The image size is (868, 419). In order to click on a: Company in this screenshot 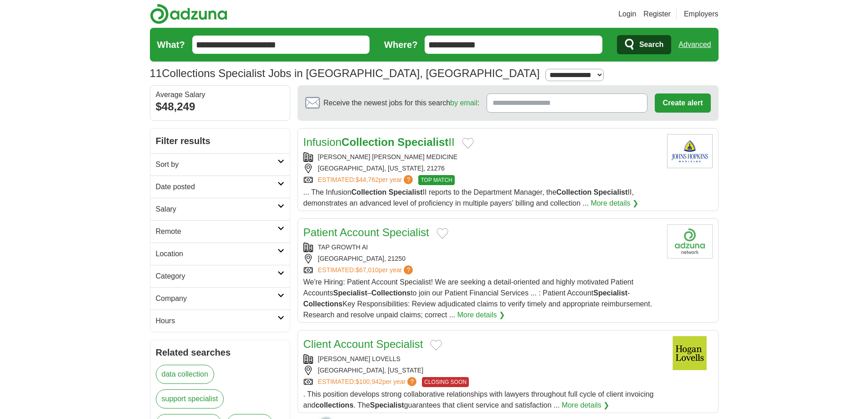, I will do `click(220, 298)`.